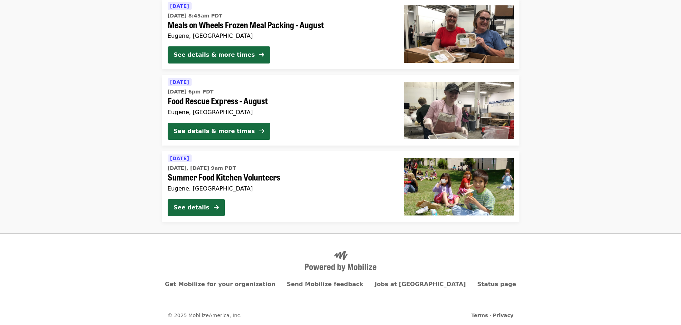  Describe the element at coordinates (459, 187) in the screenshot. I see `img: Summer Food Kitchen Volunteers organized by FOOD For Lane County` at that location.